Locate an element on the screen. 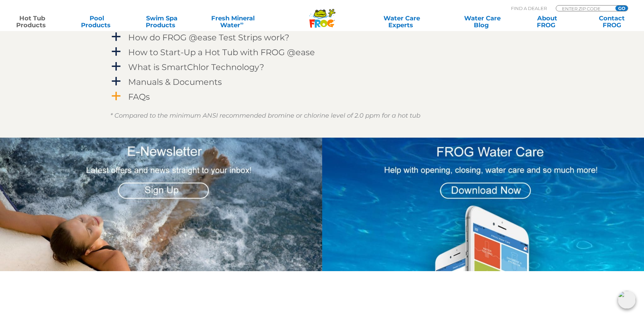 This screenshot has height=317, width=644. h4: How do FROG @ease Test Strips work? is located at coordinates (209, 37).